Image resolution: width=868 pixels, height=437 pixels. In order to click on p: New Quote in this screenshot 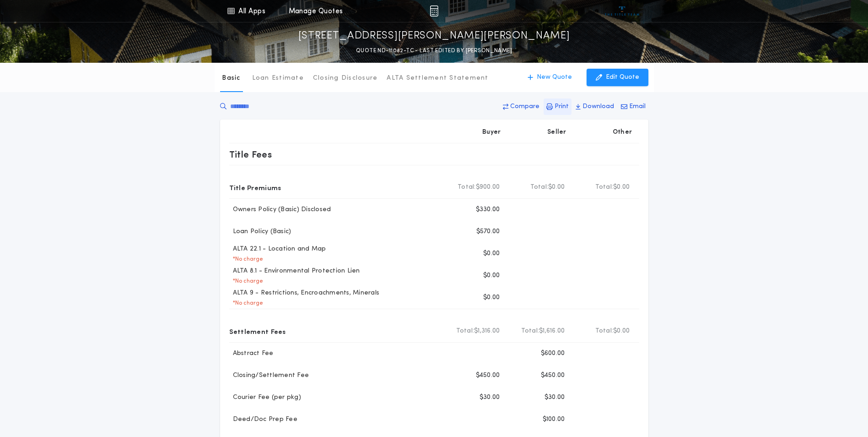, I will do `click(554, 78)`.